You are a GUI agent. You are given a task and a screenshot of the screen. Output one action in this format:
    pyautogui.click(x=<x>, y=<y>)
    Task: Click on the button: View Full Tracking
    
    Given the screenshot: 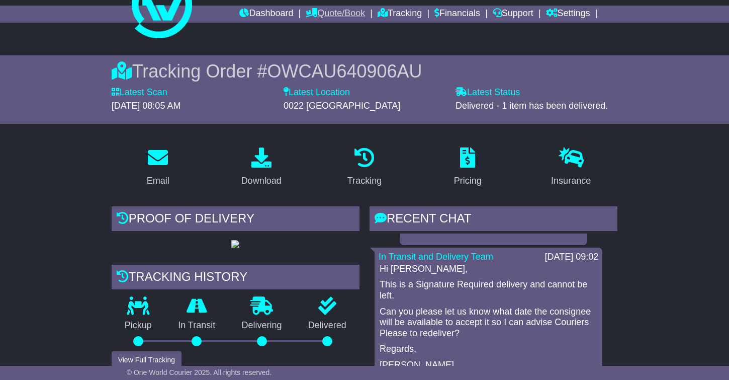 What is the action you would take?
    pyautogui.click(x=146, y=360)
    